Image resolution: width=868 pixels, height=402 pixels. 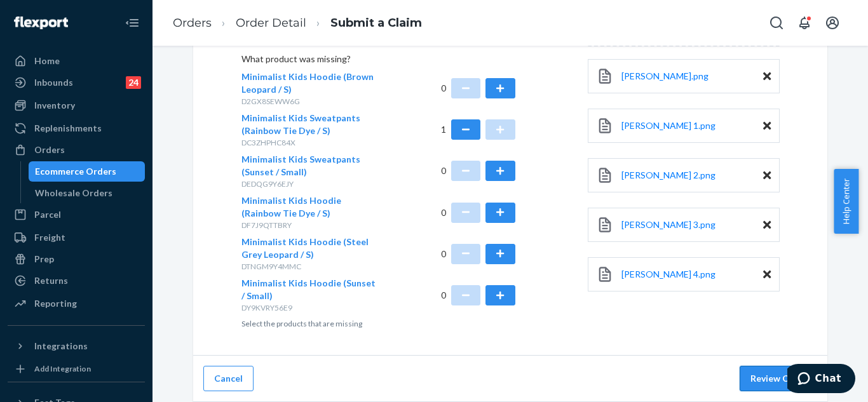 What do you see at coordinates (270, 23) in the screenshot?
I see `a: Order Detail` at bounding box center [270, 23].